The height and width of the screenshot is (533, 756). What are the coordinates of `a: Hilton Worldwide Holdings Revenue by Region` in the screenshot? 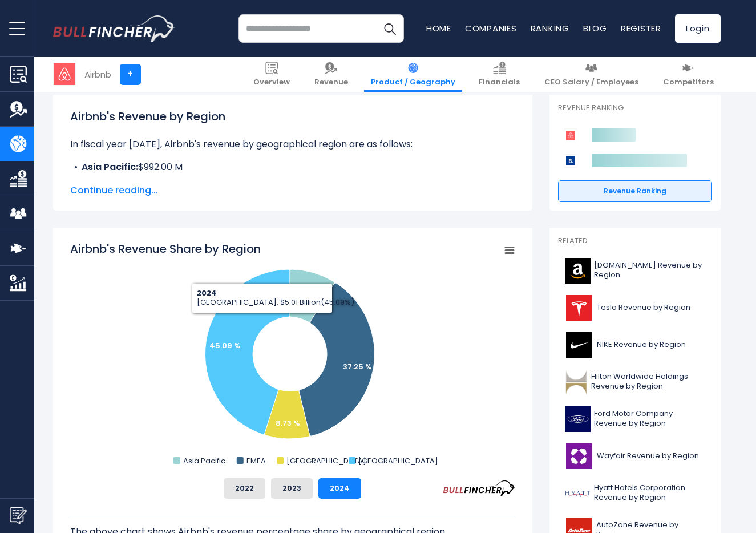 It's located at (635, 382).